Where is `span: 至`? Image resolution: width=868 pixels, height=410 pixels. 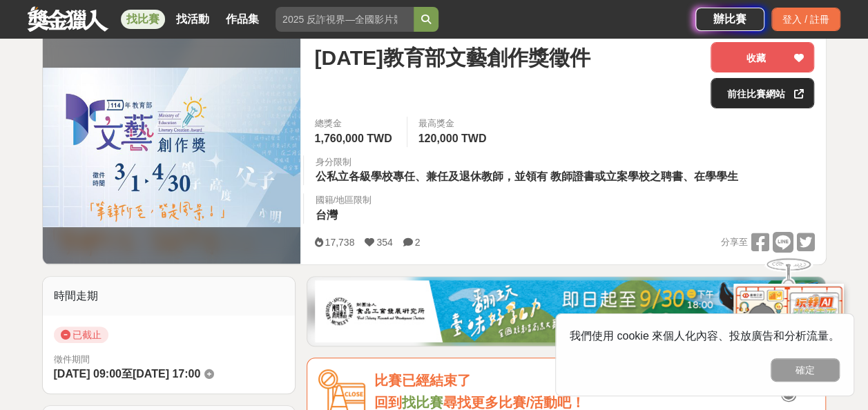 span: 至 is located at coordinates (127, 373).